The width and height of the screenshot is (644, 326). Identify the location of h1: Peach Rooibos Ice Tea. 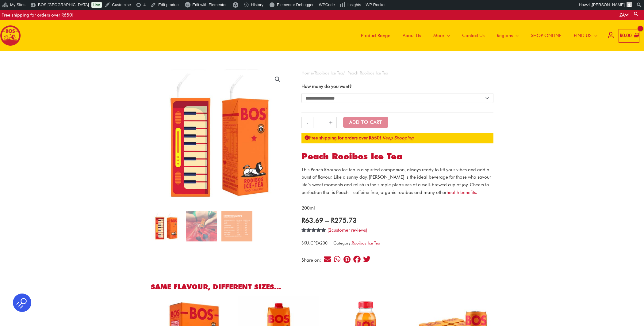
(397, 157).